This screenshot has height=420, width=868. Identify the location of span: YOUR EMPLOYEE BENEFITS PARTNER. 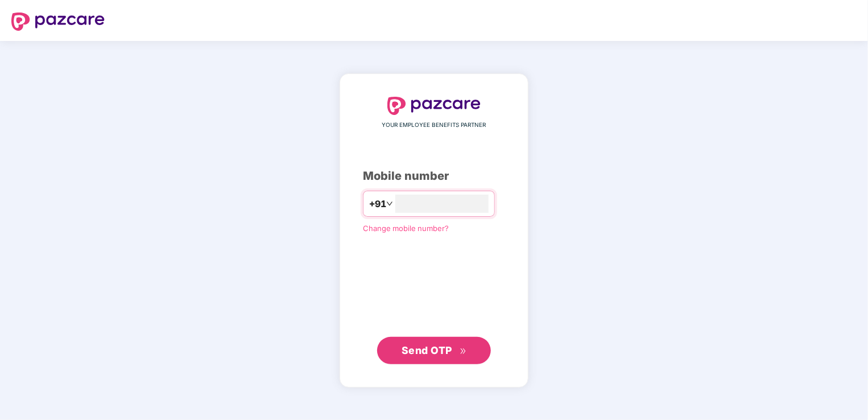
(434, 125).